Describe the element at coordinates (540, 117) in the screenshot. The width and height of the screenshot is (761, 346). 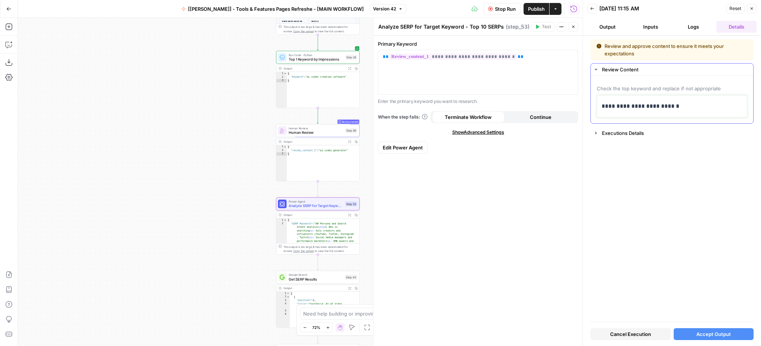
I see `button: Continue` at that location.